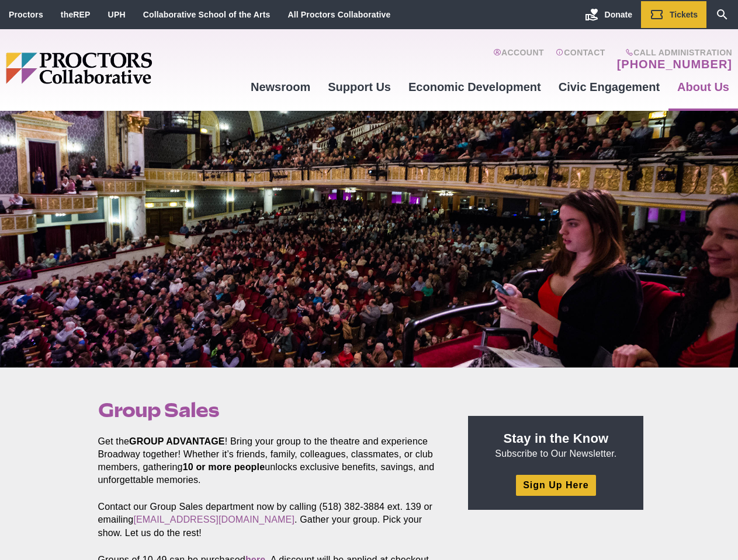 The height and width of the screenshot is (560, 738). I want to click on a: About Us, so click(702, 87).